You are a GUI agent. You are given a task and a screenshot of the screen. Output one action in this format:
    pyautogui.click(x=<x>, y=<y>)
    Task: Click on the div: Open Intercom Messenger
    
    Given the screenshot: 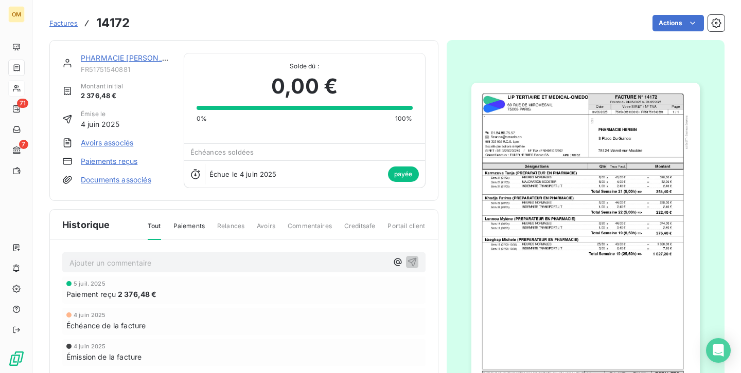 What is the action you would take?
    pyautogui.click(x=718, y=351)
    